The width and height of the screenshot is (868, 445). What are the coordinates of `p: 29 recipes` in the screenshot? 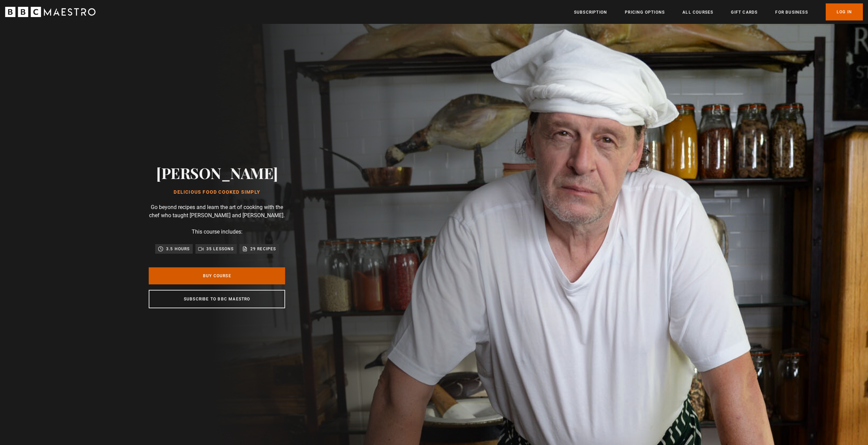 It's located at (264, 249).